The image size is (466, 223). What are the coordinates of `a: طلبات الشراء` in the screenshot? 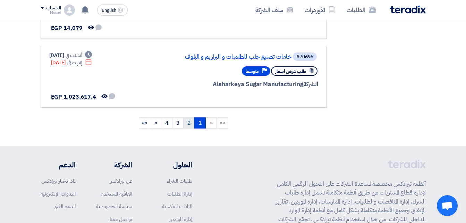 It's located at (179, 181).